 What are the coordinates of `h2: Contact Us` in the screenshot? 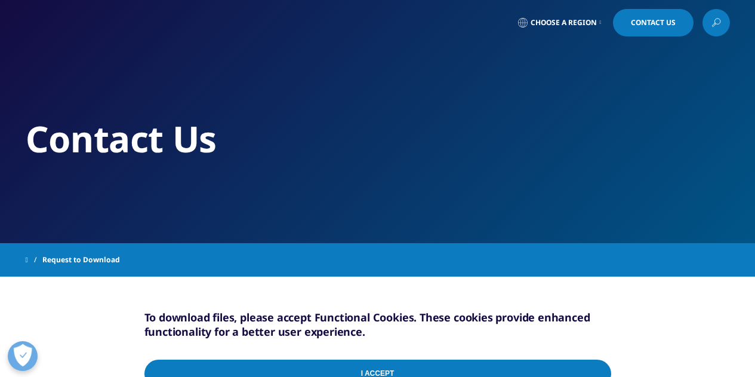 It's located at (378, 139).